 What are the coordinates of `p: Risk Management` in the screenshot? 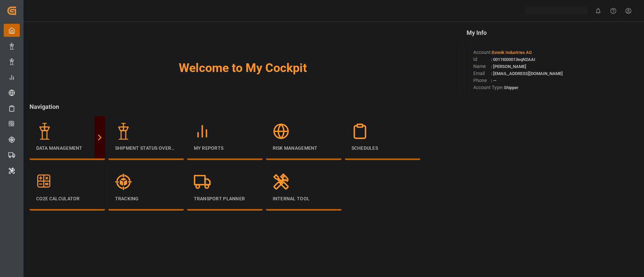 It's located at (304, 148).